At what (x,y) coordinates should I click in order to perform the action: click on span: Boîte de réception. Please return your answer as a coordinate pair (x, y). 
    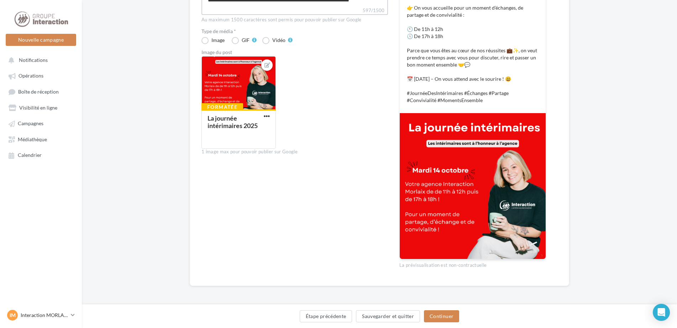
    Looking at the image, I should click on (38, 92).